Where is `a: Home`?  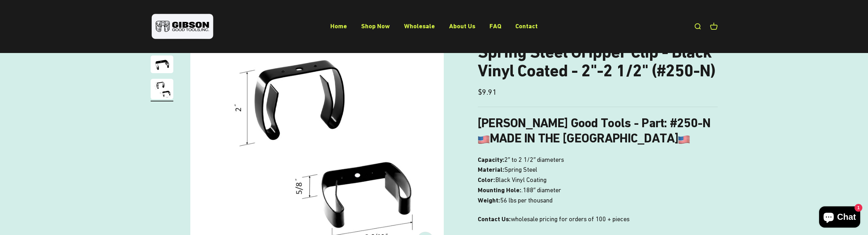 a: Home is located at coordinates (338, 26).